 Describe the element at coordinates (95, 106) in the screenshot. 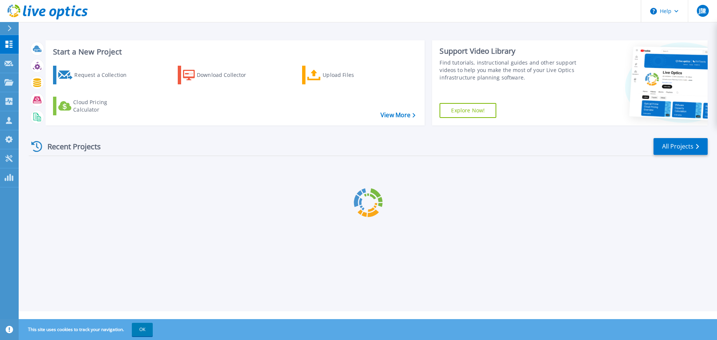

I see `a: Cloud Pricing Calculator` at that location.